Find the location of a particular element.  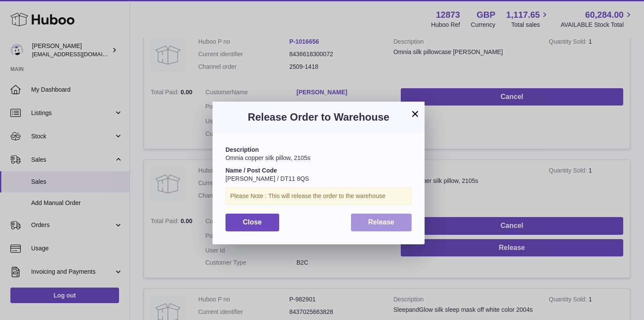

span: Omnia copper silk pillow, 2105s is located at coordinates (268, 158).